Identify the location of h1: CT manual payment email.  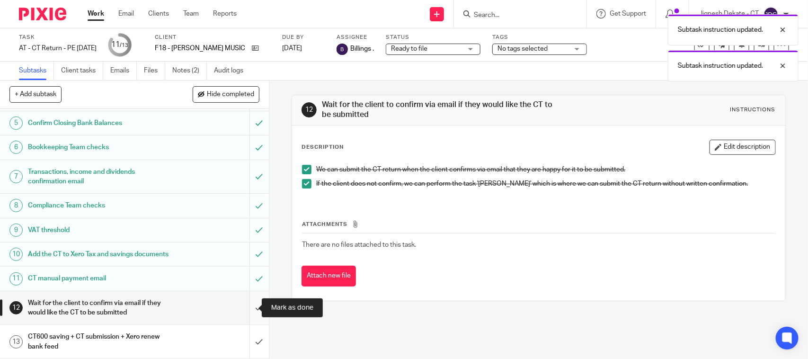
(98, 278).